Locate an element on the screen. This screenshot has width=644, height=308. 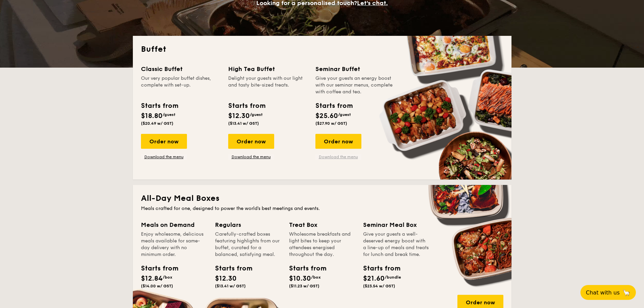
div: Wholesome breakfasts and light bites to keep your attendees energised throughout the day. is located at coordinates (322, 244).